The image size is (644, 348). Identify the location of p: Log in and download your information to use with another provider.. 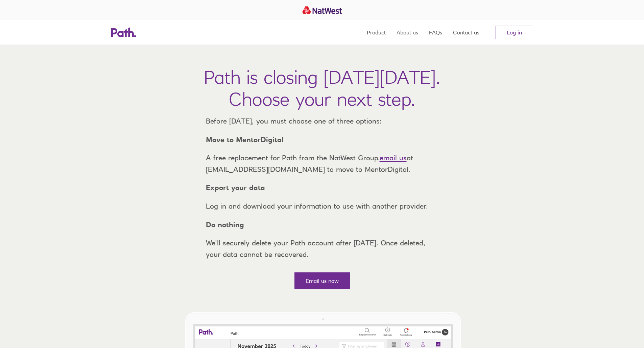
(322, 206).